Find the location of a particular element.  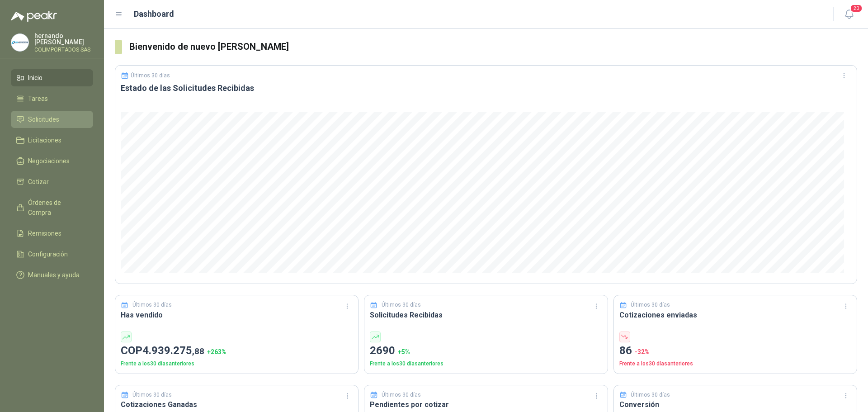

h1: Dashboard is located at coordinates (153, 14).